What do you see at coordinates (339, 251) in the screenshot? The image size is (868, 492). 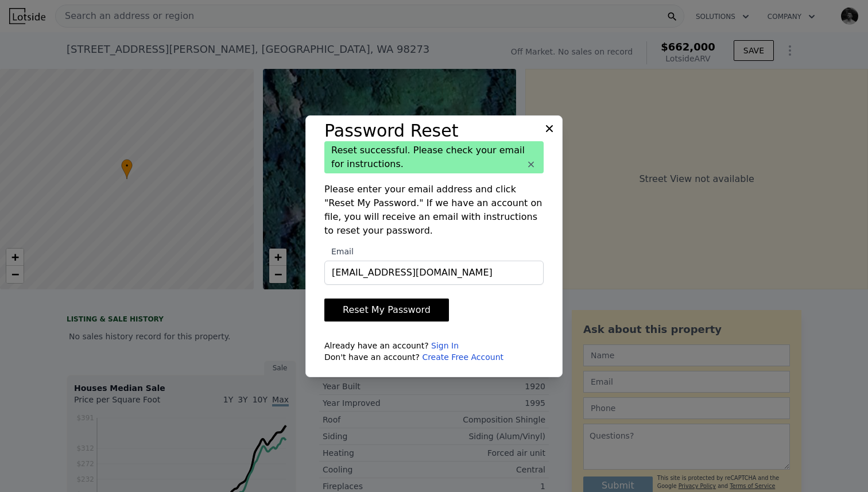 I see `span: Email` at bounding box center [339, 251].